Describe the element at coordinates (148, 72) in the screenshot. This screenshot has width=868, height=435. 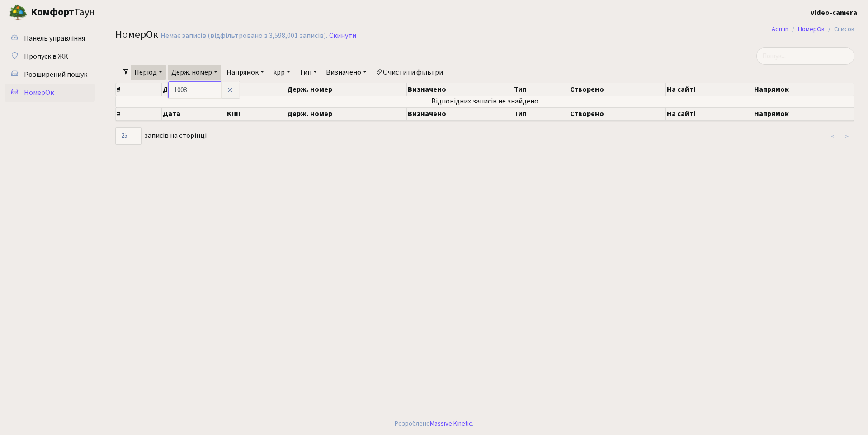
I see `a: Період` at that location.